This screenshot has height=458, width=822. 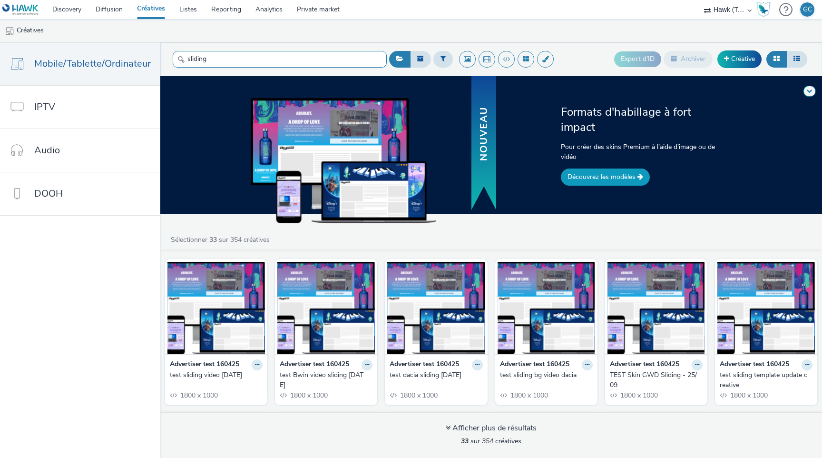 I want to click on img: banner with new text, so click(x=484, y=143).